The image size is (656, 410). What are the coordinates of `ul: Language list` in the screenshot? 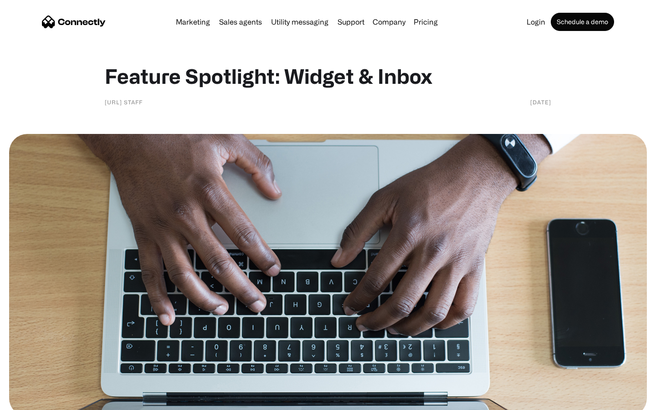 It's located at (36, 401).